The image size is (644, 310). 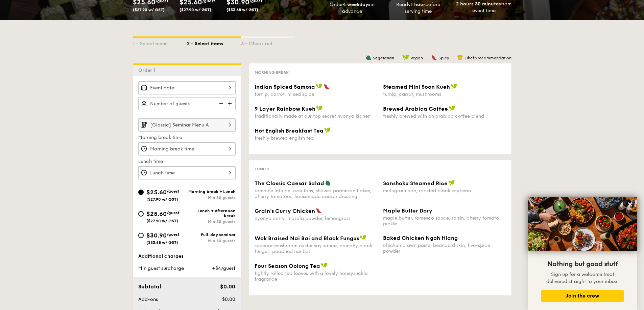 I want to click on div: Lunch + Afternoon break, so click(x=211, y=214).